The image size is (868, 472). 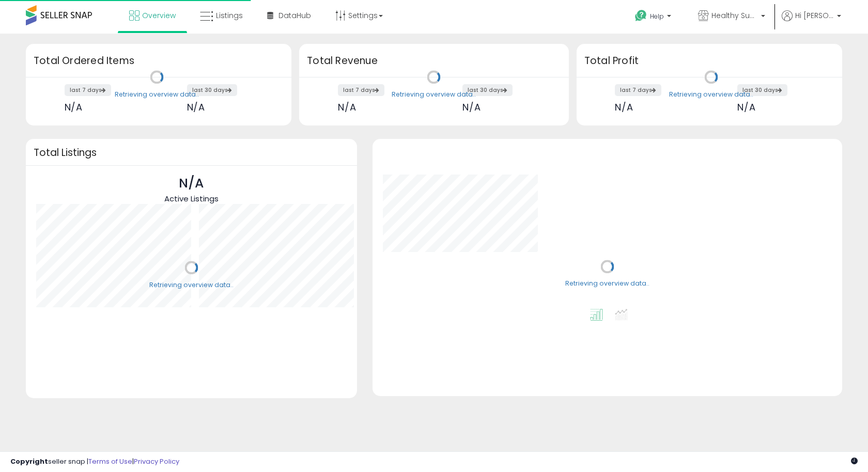 What do you see at coordinates (654, 18) in the screenshot?
I see `a: Help` at bounding box center [654, 18].